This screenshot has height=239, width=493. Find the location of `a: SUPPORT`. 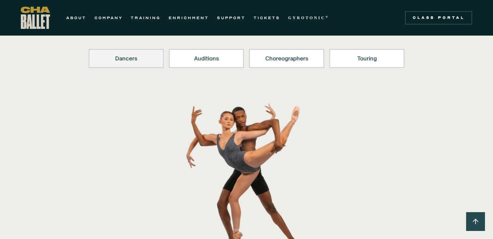

a: SUPPORT is located at coordinates (231, 18).